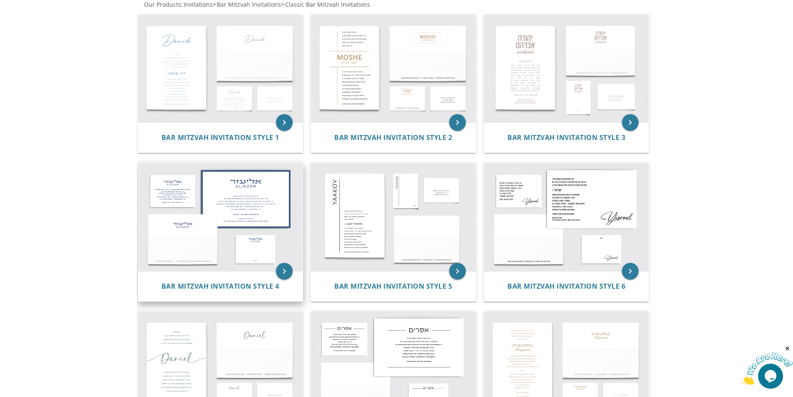 This screenshot has width=793, height=397. What do you see at coordinates (327, 4) in the screenshot?
I see `a: Classic Bar Mitzvah Invitations` at bounding box center [327, 4].